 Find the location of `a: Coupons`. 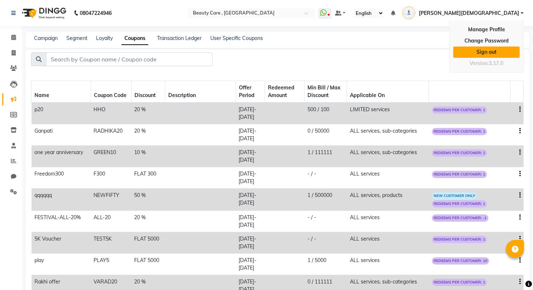

a: Coupons is located at coordinates (135, 38).